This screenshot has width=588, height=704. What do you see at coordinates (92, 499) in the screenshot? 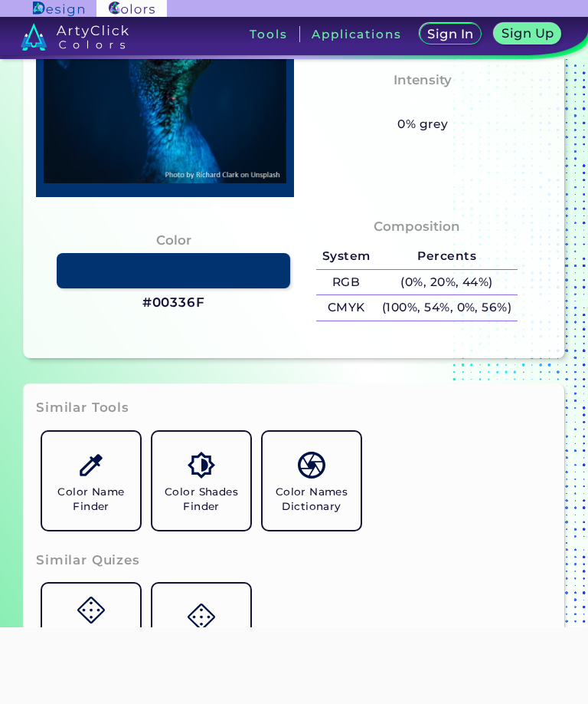
I see `h5: Color Name Finder` at bounding box center [92, 499].